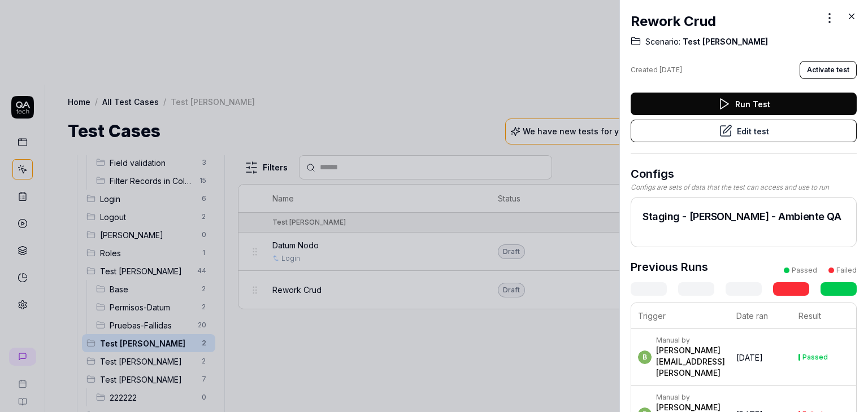  I want to click on th: Result, so click(824, 316).